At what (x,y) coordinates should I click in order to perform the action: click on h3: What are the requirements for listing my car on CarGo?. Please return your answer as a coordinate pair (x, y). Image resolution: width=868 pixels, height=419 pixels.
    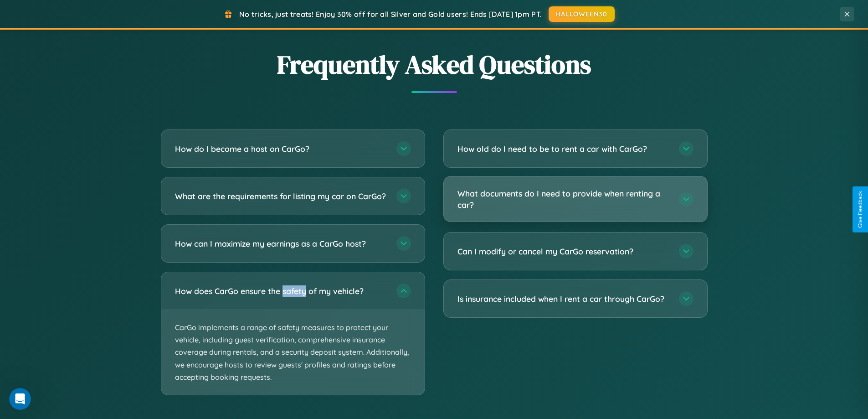
    Looking at the image, I should click on (281, 196).